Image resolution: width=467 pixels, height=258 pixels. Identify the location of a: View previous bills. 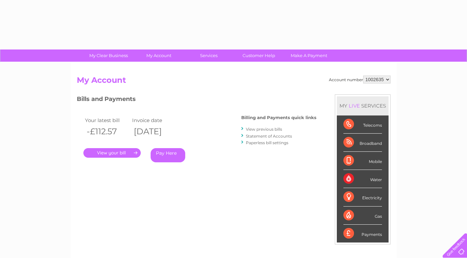
(264, 129).